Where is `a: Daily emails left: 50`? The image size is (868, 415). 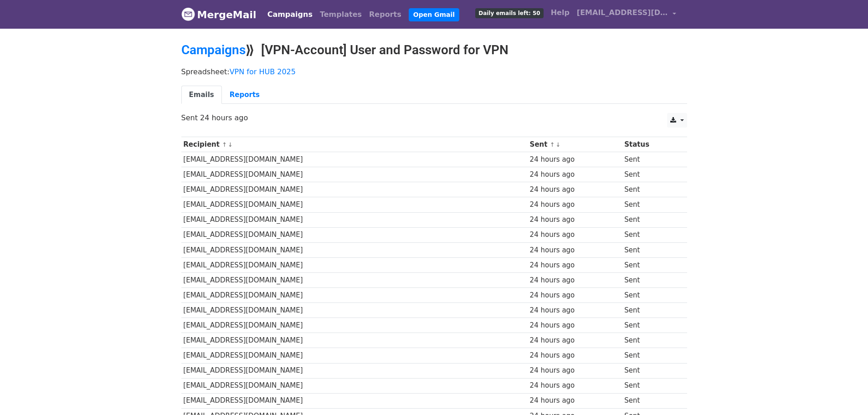 a: Daily emails left: 50 is located at coordinates (509, 13).